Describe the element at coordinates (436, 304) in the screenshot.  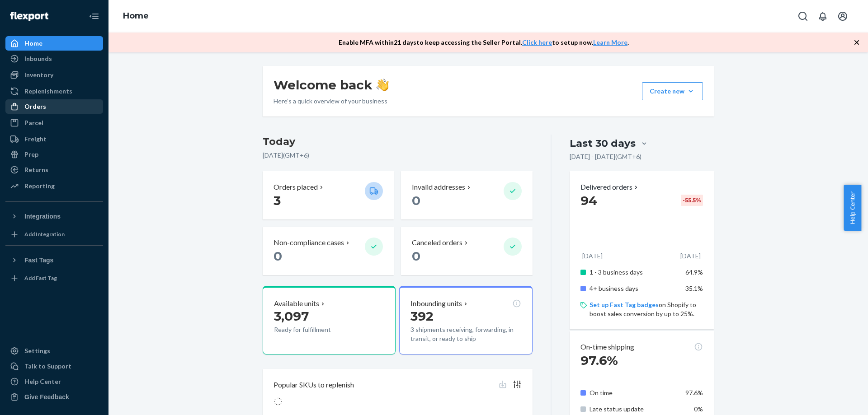
I see `p: Inbounding units` at that location.